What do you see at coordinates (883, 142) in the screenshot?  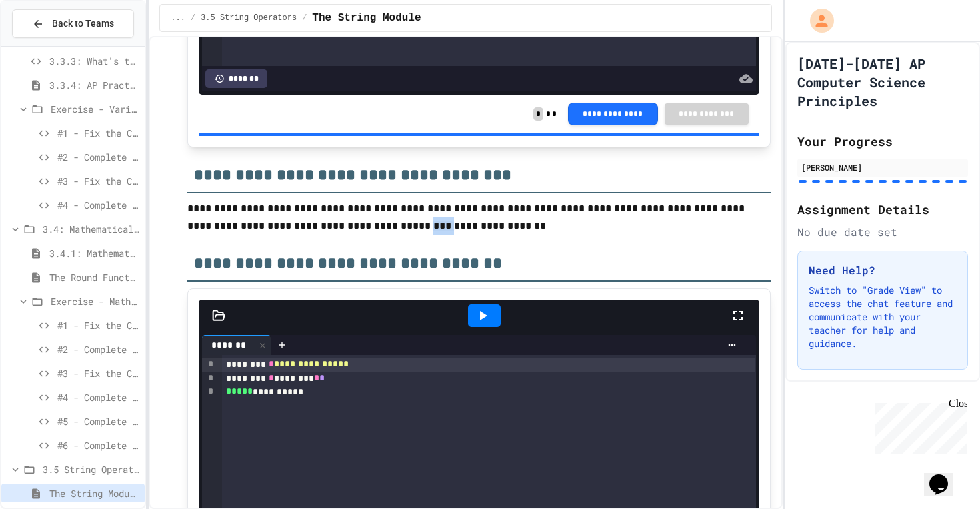 I see `h2: Your Progress` at bounding box center [883, 142].